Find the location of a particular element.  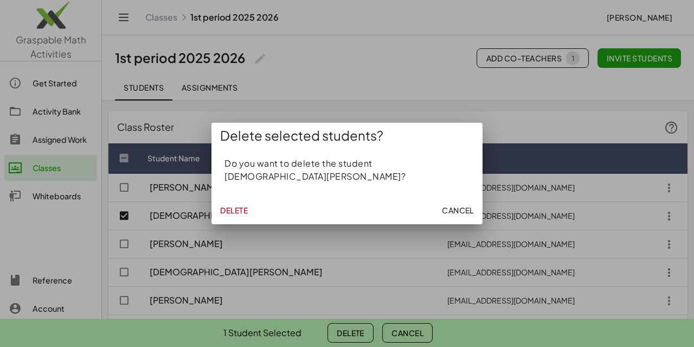

button: Cancel is located at coordinates (458, 210).